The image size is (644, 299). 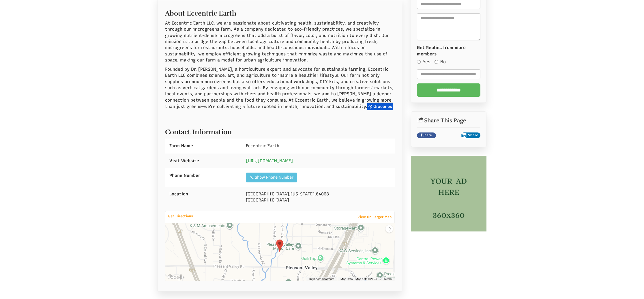 I want to click on label: Get Replies from more members, so click(x=449, y=51).